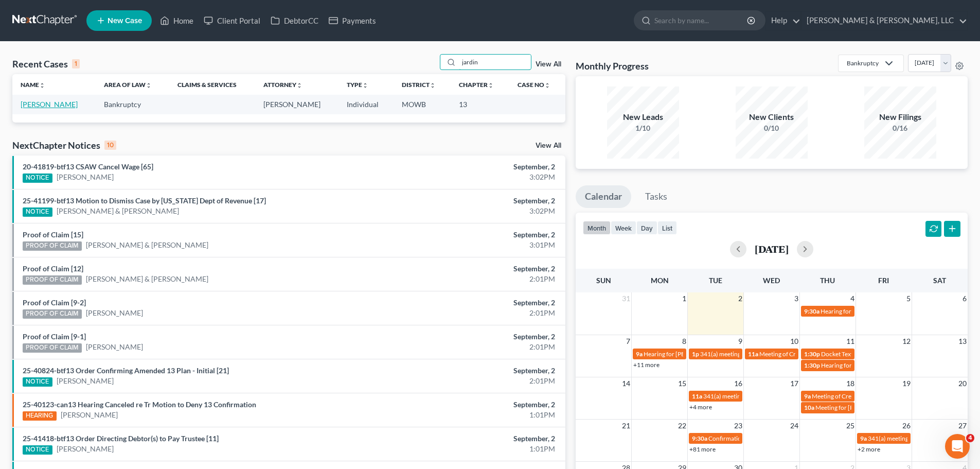 This screenshot has height=469, width=980. Describe the element at coordinates (771, 117) in the screenshot. I see `div: New Clients` at that location.